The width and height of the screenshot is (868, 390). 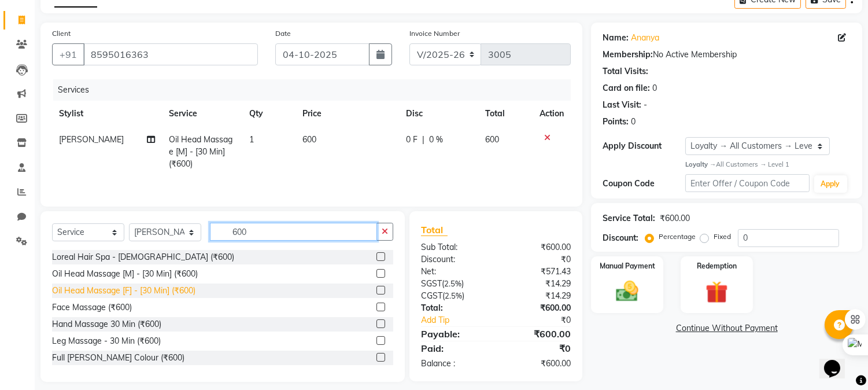 I want to click on span: Total, so click(x=434, y=230).